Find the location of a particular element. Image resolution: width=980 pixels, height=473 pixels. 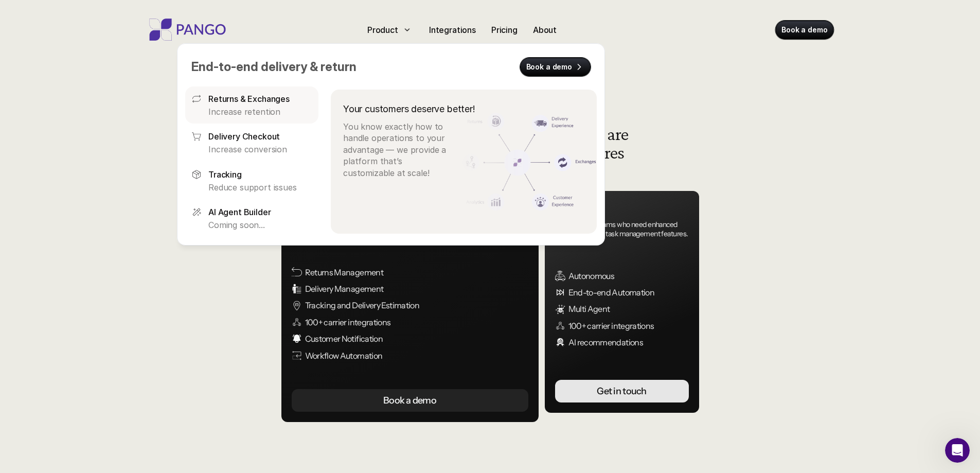

a: Delivery CheckoutIncrease conversion is located at coordinates (252, 143).